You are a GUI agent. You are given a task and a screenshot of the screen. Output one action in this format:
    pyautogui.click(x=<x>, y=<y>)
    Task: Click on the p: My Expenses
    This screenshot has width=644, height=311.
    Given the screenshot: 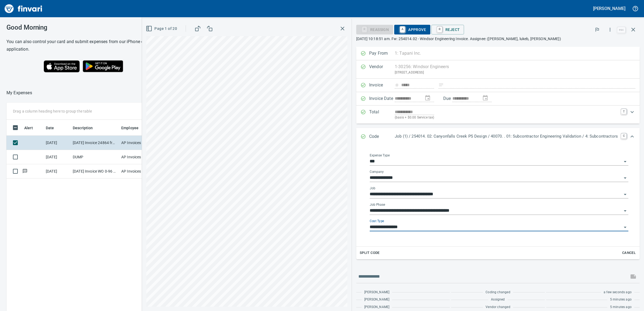 What is the action you would take?
    pyautogui.click(x=19, y=93)
    